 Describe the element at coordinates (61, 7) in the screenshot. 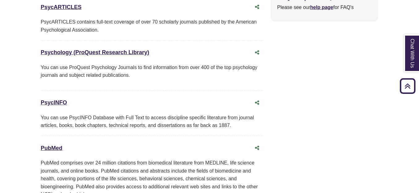

I see `a: PsycARTICLES` at that location.